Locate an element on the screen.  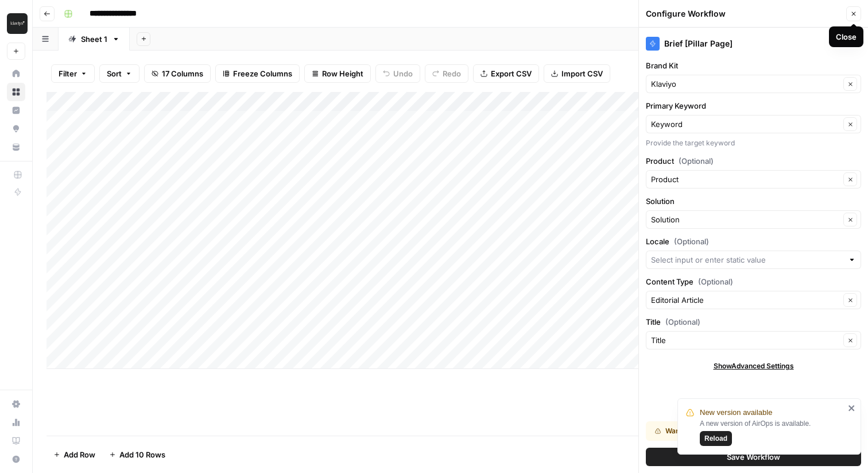
input: Title is located at coordinates (745, 340).